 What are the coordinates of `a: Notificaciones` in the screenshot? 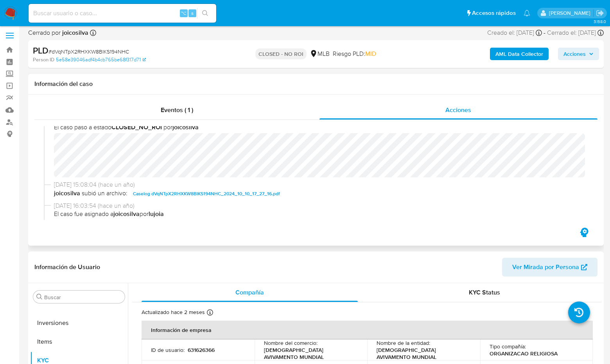 It's located at (526, 13).